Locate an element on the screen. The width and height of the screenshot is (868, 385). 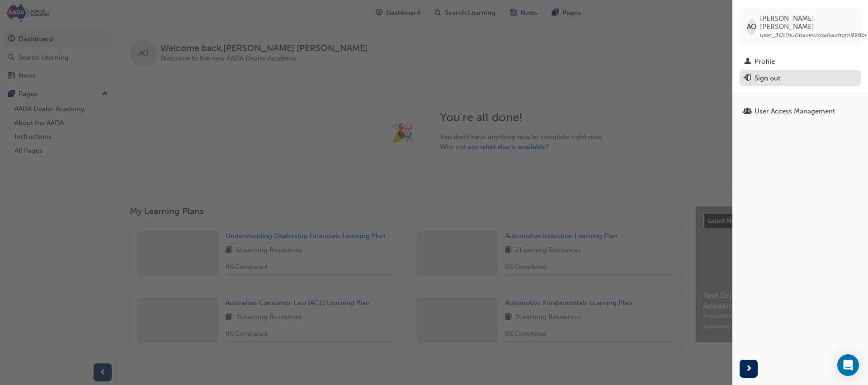
span: usergroup-icon is located at coordinates (747, 112).